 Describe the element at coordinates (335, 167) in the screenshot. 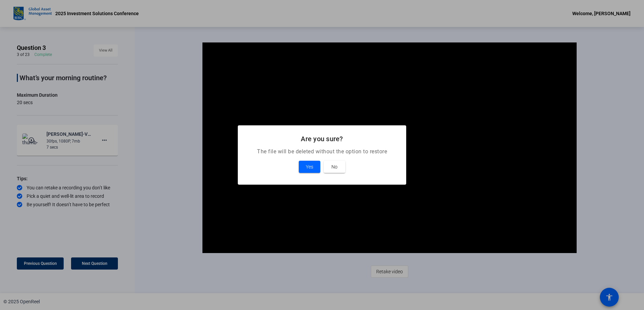

I see `button: No` at that location.